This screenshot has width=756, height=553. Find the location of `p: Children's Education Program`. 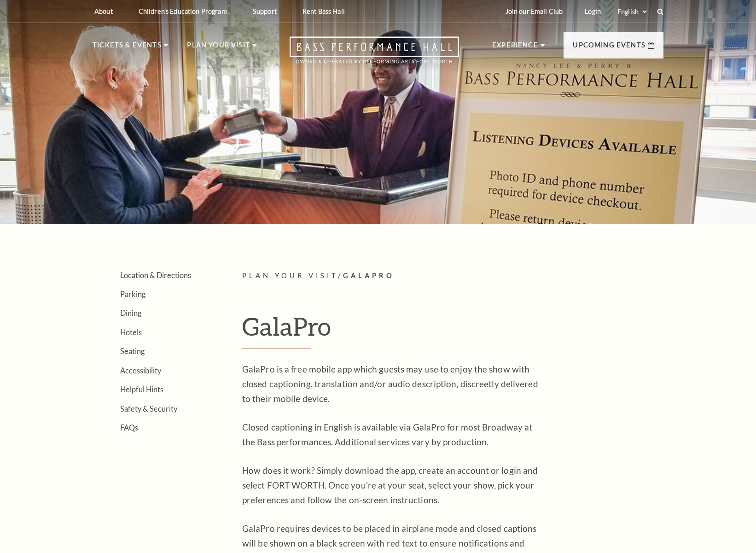

p: Children's Education Program is located at coordinates (183, 11).